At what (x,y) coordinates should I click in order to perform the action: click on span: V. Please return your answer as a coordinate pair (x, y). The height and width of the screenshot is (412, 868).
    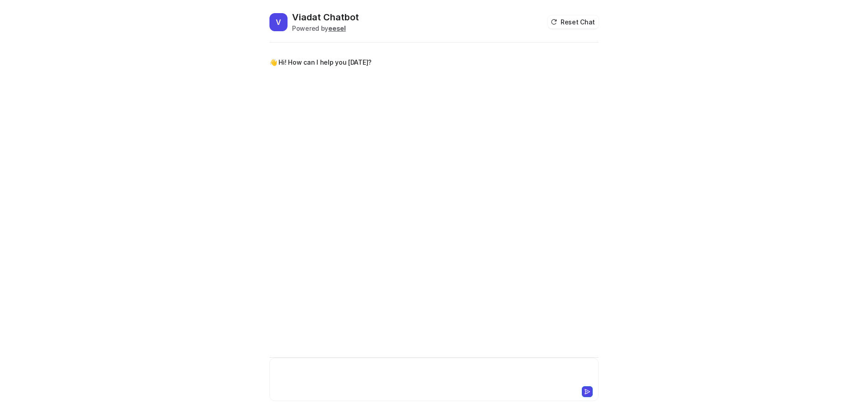
    Looking at the image, I should click on (279, 22).